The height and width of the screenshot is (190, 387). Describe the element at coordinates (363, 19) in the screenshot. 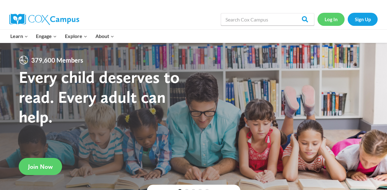

I see `a: Sign Up` at that location.